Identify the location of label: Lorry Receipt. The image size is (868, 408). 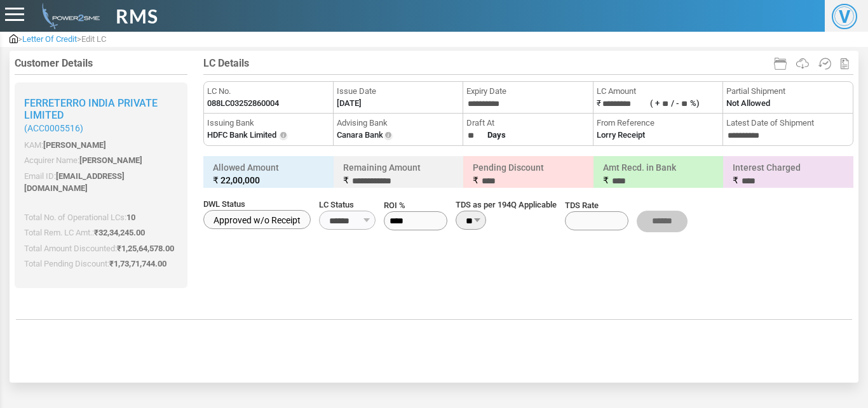
(621, 136).